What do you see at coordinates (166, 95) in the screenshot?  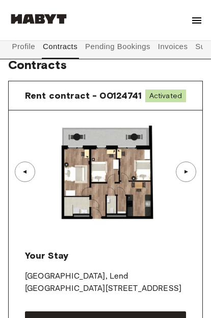 I see `span: Activated` at bounding box center [166, 95].